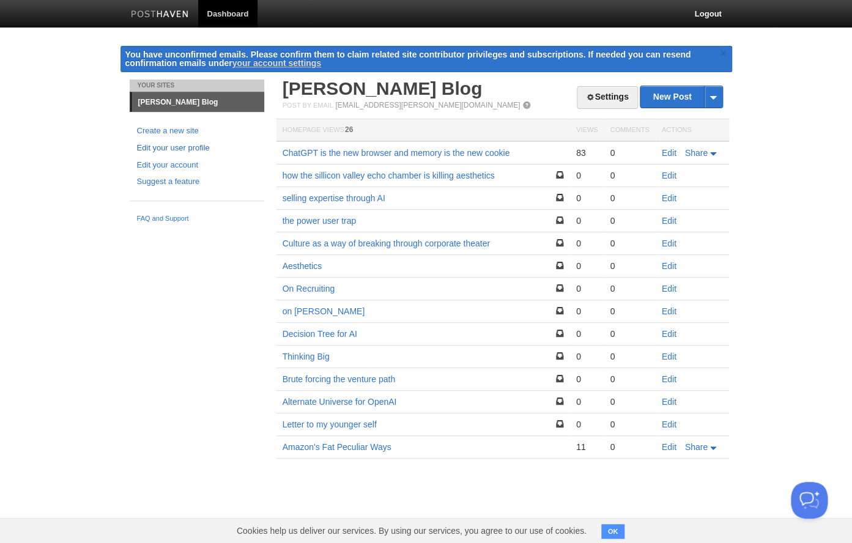 Image resolution: width=852 pixels, height=543 pixels. I want to click on a: Decision Tree for AI, so click(320, 334).